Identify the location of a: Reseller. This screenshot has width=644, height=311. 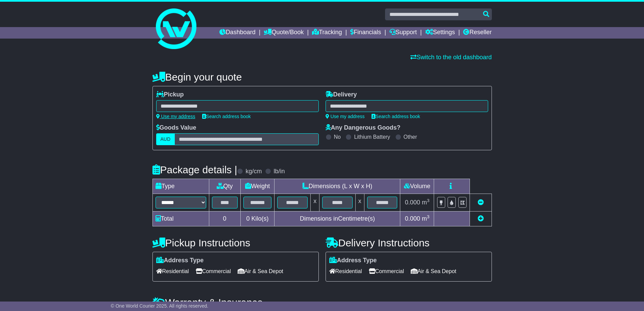
(477, 33).